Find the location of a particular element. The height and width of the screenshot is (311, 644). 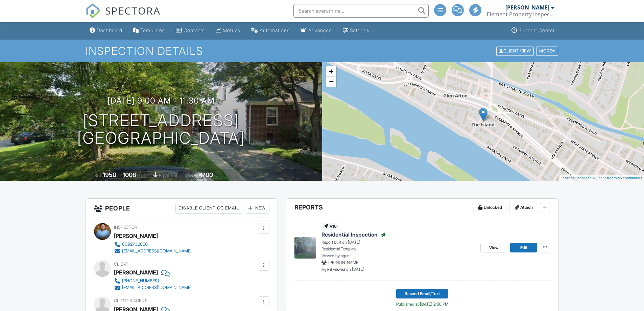

div: Advanced is located at coordinates (320, 30).